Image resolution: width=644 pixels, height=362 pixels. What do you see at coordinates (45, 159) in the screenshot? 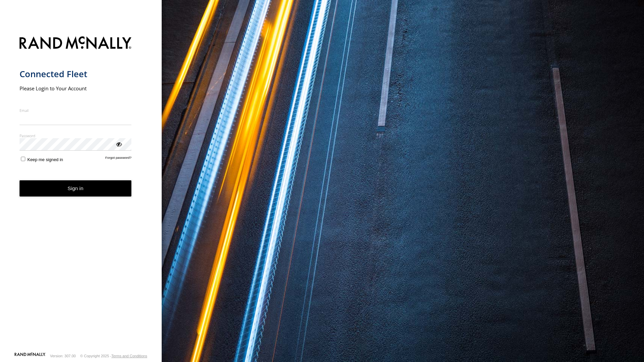
I see `span: Keep me signed in` at bounding box center [45, 159].